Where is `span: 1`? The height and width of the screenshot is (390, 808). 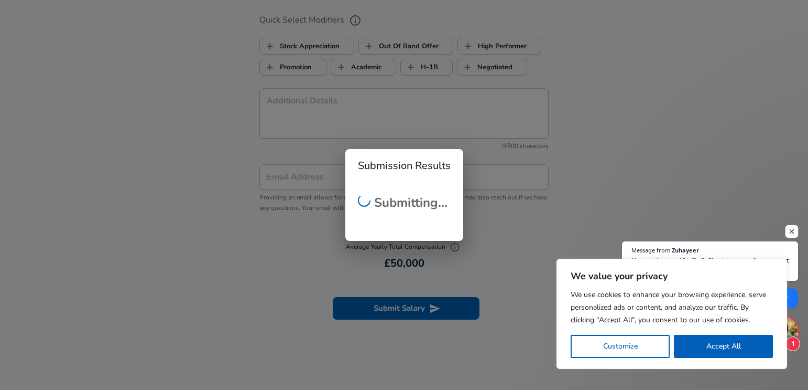
span: 1 is located at coordinates (793, 343).